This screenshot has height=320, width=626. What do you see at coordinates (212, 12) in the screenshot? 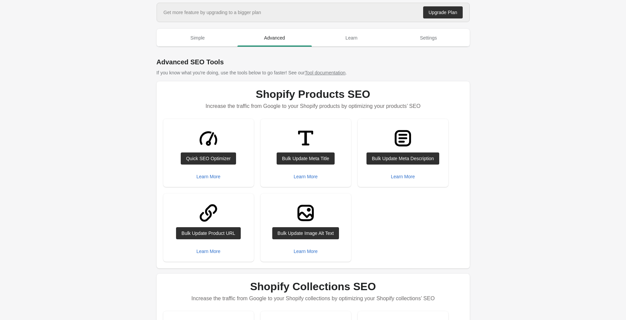
I see `div: Get more feature by upgrading to a bigger plan` at bounding box center [212, 12].